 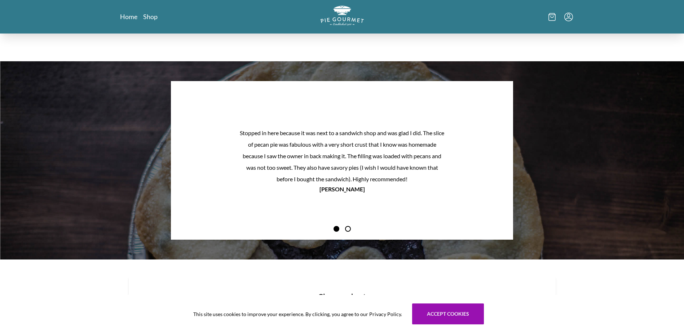 What do you see at coordinates (129, 17) in the screenshot?
I see `a: Home` at bounding box center [129, 17].